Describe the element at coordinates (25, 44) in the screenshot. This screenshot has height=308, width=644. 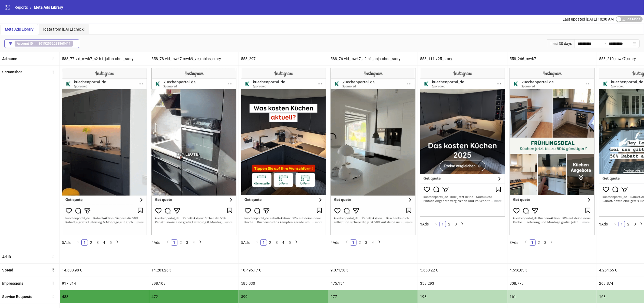
I see `b: Account ID` at that location.